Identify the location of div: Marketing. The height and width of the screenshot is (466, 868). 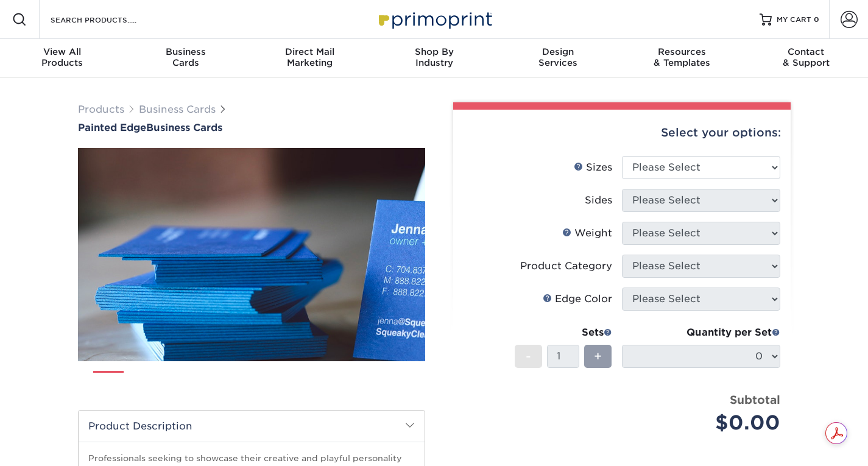
(310, 58).